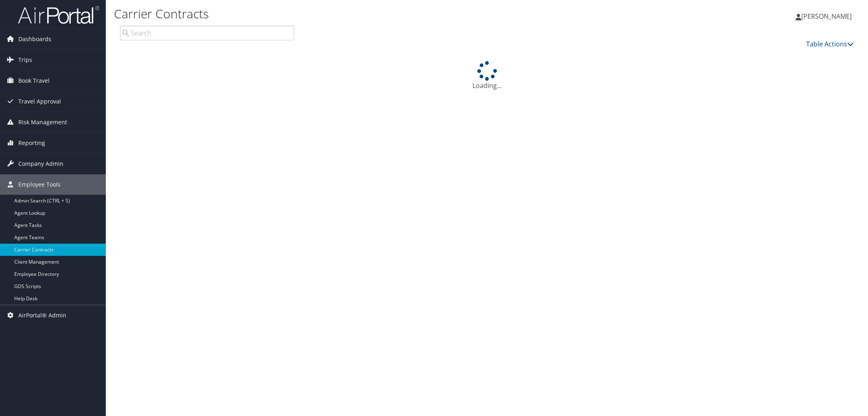 This screenshot has width=868, height=416. What do you see at coordinates (207, 33) in the screenshot?
I see `input: Search` at bounding box center [207, 33].